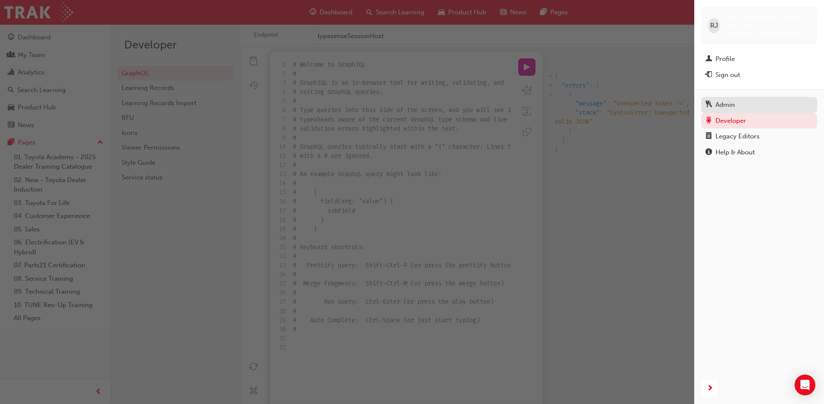 The width and height of the screenshot is (824, 404). What do you see at coordinates (708, 121) in the screenshot?
I see `span: robot-icon` at bounding box center [708, 121].